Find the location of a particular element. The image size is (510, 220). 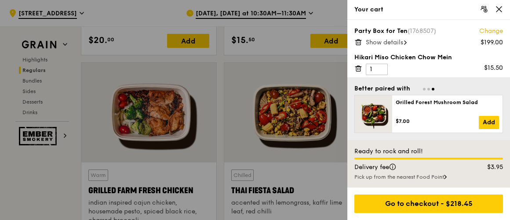

div: Go to checkout - $218.45 is located at coordinates (429, 204).